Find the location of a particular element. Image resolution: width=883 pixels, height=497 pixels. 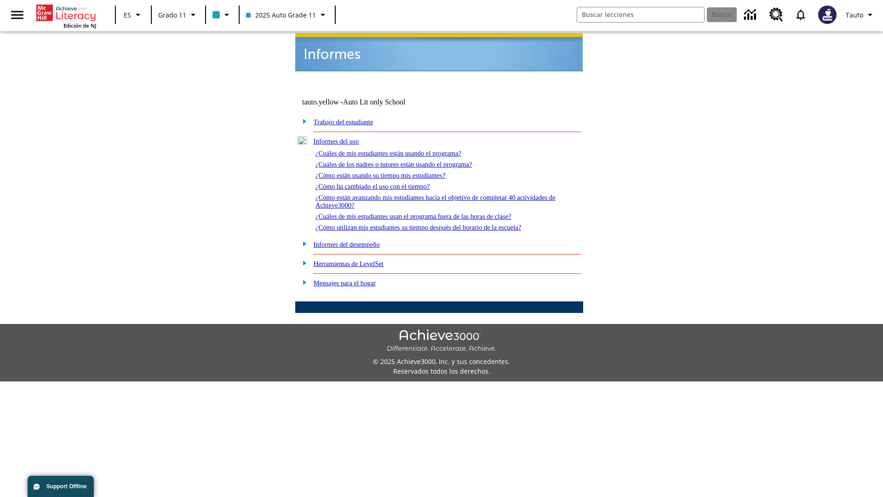

a: Trabajo del estudiante is located at coordinates (343, 122).